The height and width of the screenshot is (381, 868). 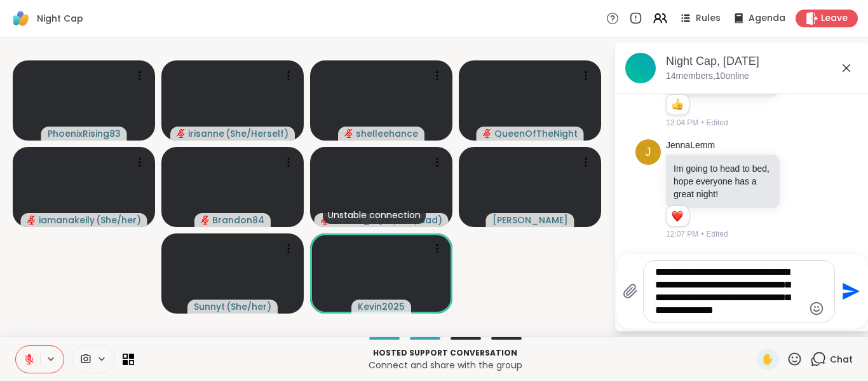 I want to click on button: Reactions: love, so click(x=677, y=216).